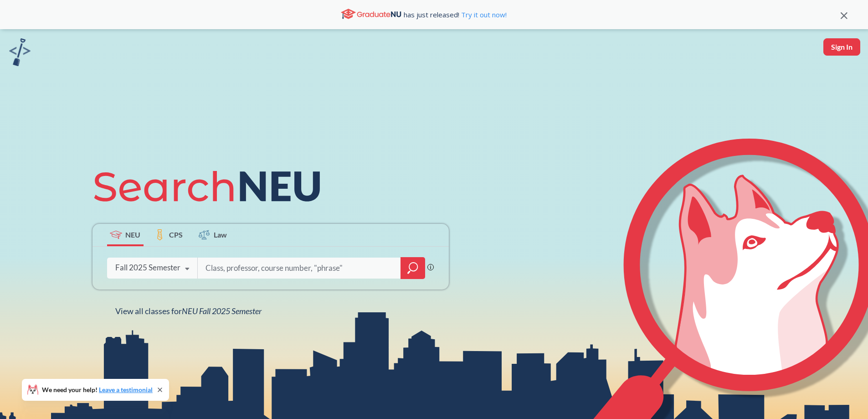  What do you see at coordinates (126, 389) in the screenshot?
I see `a: Leave a testimonial` at bounding box center [126, 389].